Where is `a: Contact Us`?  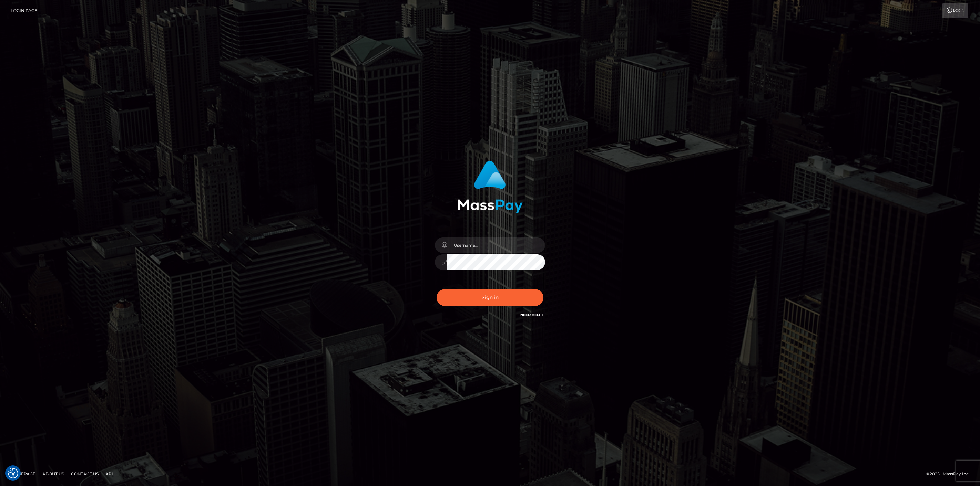
a: Contact Us is located at coordinates (85, 474).